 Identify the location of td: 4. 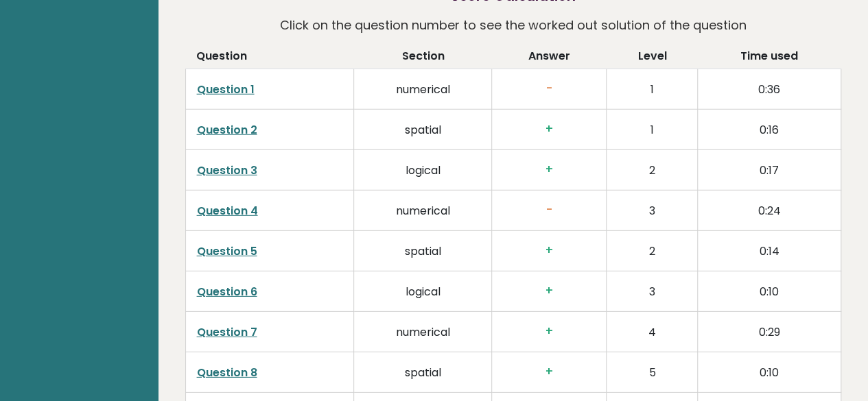
(652, 332).